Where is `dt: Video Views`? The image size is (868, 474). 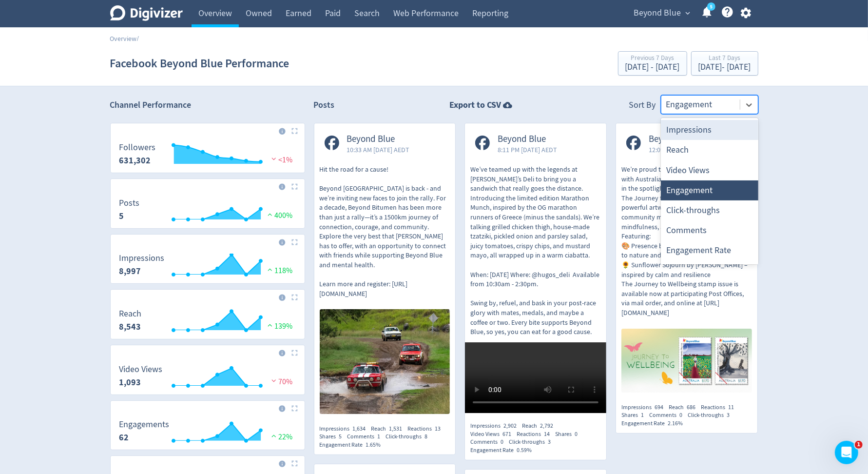
dt: Video Views is located at coordinates (141, 369).